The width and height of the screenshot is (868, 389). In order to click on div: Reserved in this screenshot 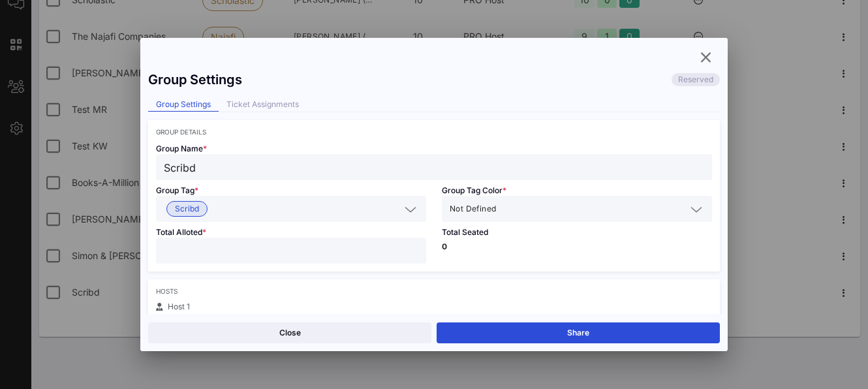, I will do `click(695, 80)`.